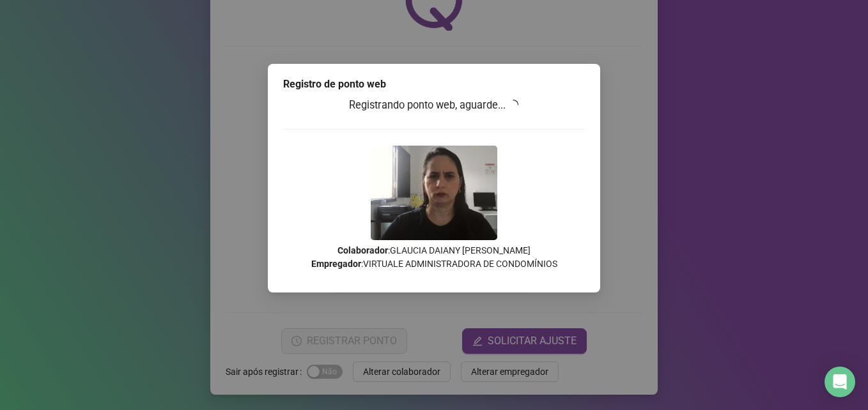 The image size is (868, 410). What do you see at coordinates (434, 105) in the screenshot?
I see `h3: Registrando ponto web, aguarde...` at bounding box center [434, 105].